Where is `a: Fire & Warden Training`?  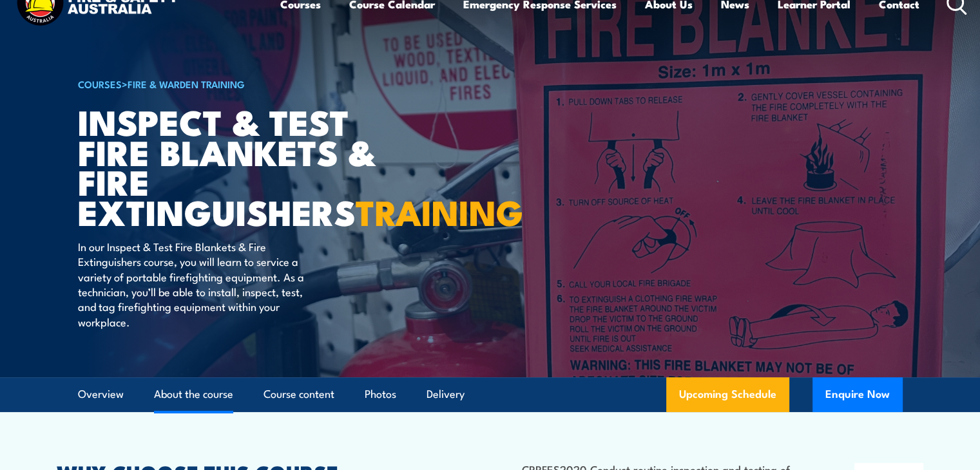
a: Fire & Warden Training is located at coordinates (186, 84).